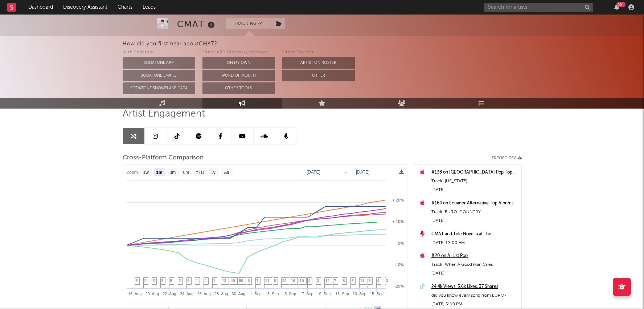 The width and height of the screenshot is (644, 309). Describe the element at coordinates (146, 172) in the screenshot. I see `text: 1w` at that location.